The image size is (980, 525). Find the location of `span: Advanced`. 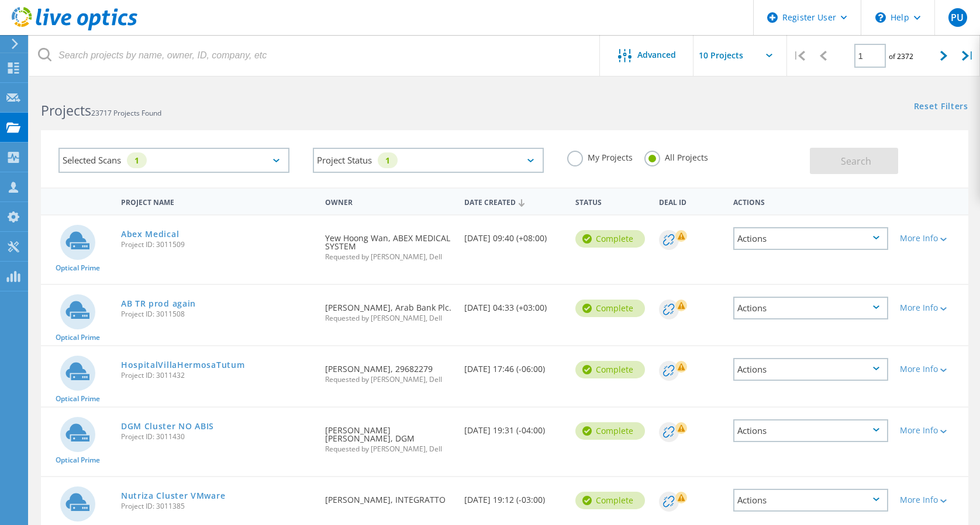

span: Advanced is located at coordinates (657, 55).